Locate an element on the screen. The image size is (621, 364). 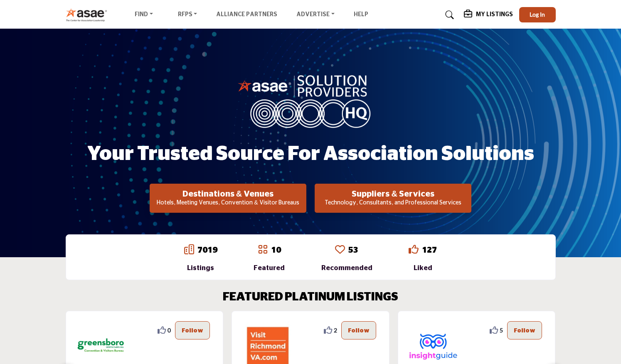
p: Hotels, Meeting Venues, Convention & Visitor Bureaus is located at coordinates (228, 203).